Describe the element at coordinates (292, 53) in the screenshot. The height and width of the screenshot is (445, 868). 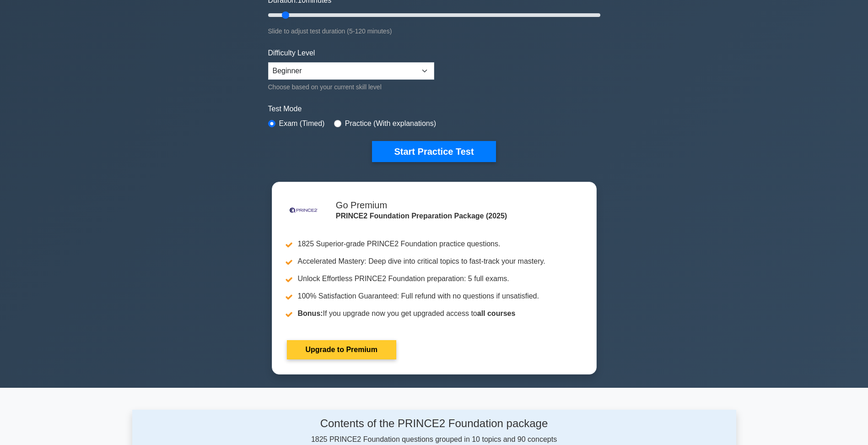
I see `label: Difficulty Level` at that location.